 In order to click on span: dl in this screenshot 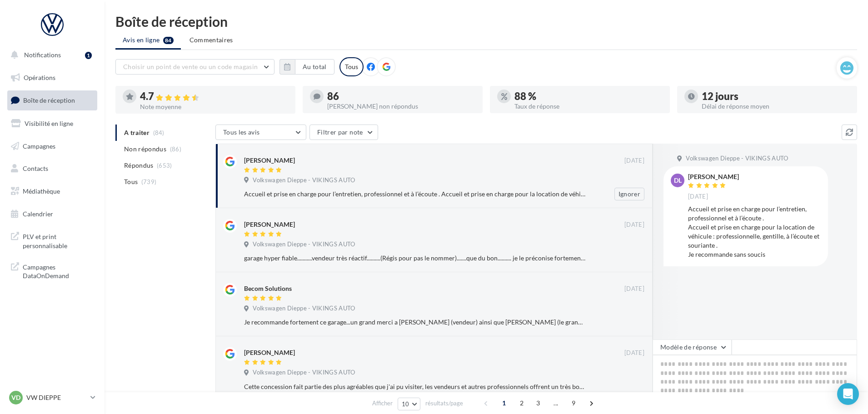, I will do `click(678, 181)`.